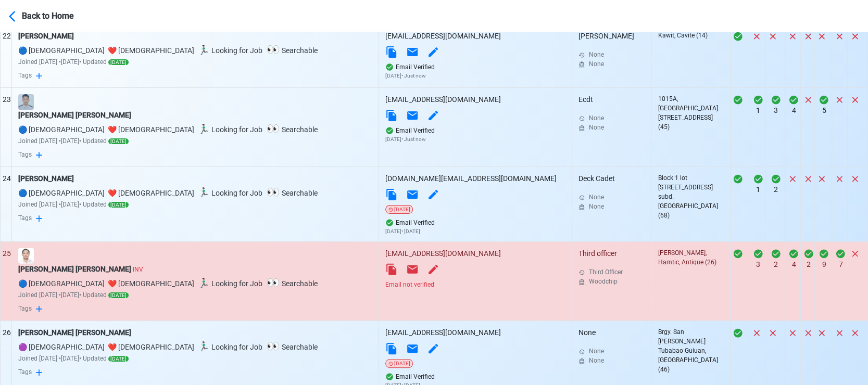  I want to click on div: 5, so click(823, 110).